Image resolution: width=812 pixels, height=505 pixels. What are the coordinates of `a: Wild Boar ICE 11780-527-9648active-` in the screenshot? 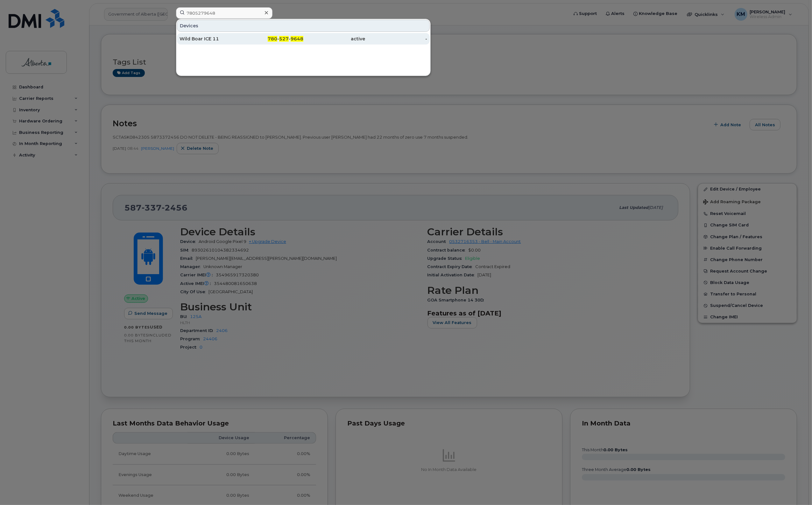 It's located at (304, 39).